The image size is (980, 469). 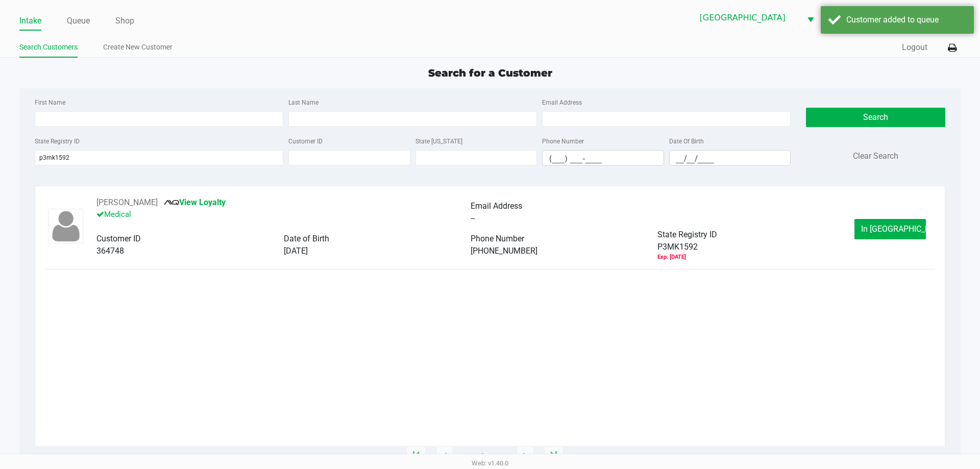 What do you see at coordinates (283, 214) in the screenshot?
I see `p: Medical` at bounding box center [283, 214].